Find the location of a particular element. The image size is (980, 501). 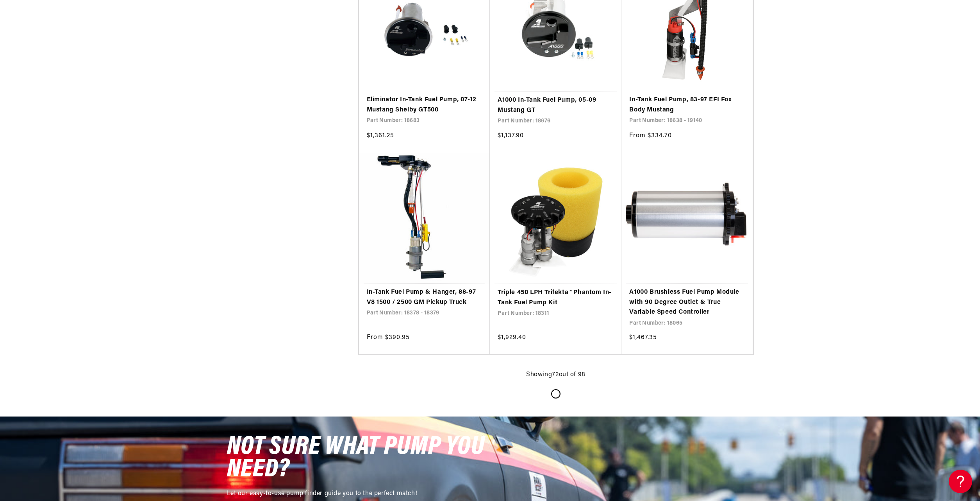

a: A1000 Brushless Fuel Pump Module with 90 Degree Outlet & True Variable Speed Controller is located at coordinates (687, 302).